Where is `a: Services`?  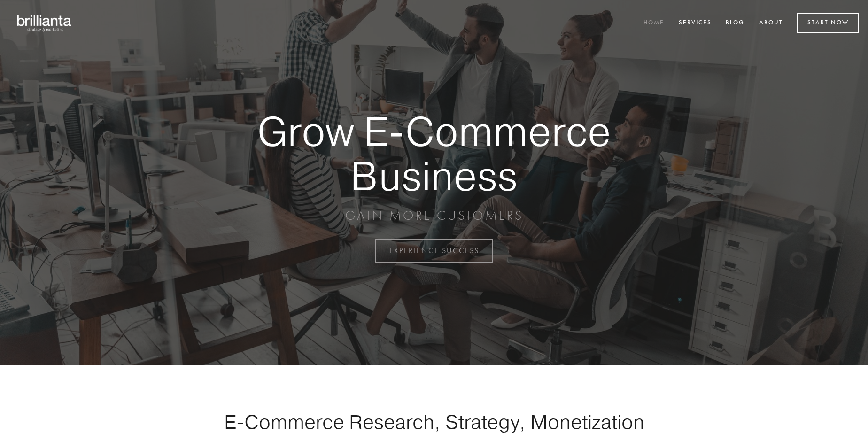
a: Services is located at coordinates (696, 23).